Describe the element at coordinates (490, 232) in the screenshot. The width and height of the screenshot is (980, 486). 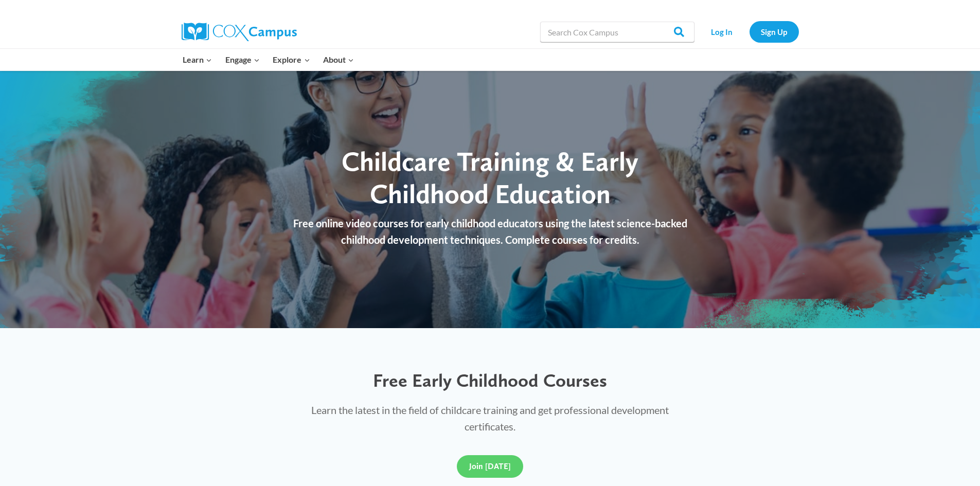
I see `p: Free online video courses for early childhood educators using the latest science-backed childhood...` at that location.